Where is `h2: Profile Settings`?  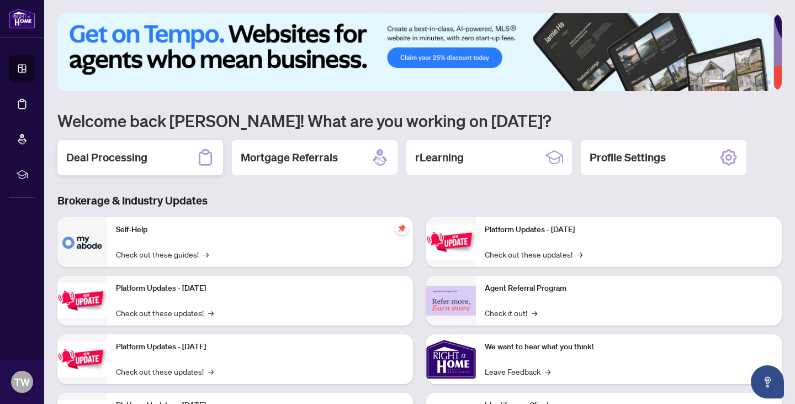 h2: Profile Settings is located at coordinates (628, 157).